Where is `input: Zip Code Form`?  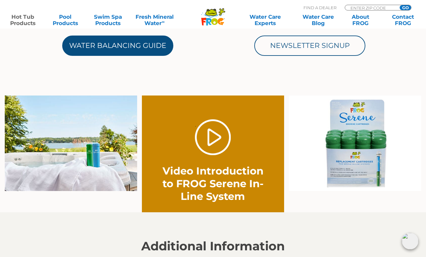 input: Zip Code Form is located at coordinates (371, 8).